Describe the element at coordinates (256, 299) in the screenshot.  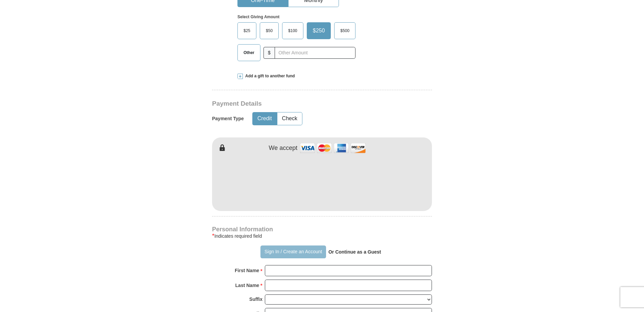
I see `strong: Suffix` at that location.